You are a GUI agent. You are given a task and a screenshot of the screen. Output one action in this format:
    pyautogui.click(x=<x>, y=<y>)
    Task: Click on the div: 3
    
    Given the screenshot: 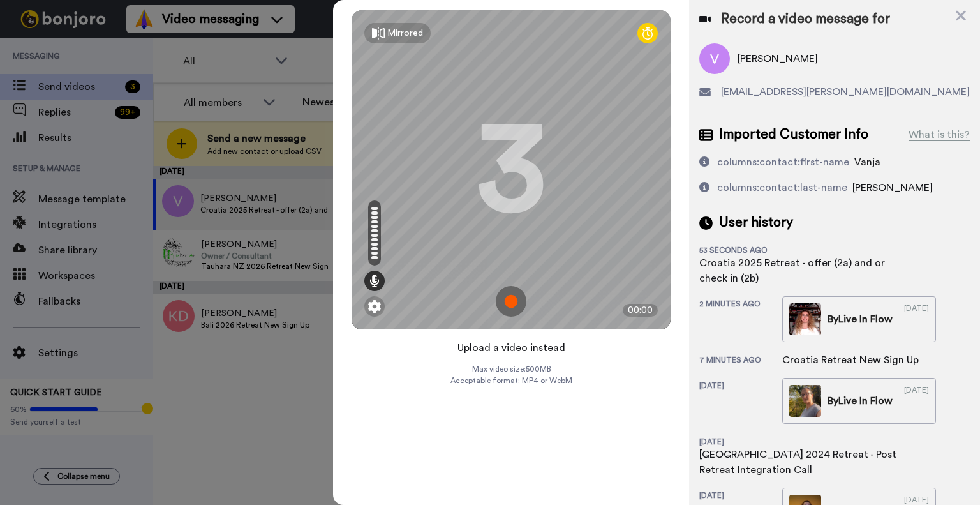 What is the action you would take?
    pyautogui.click(x=511, y=170)
    